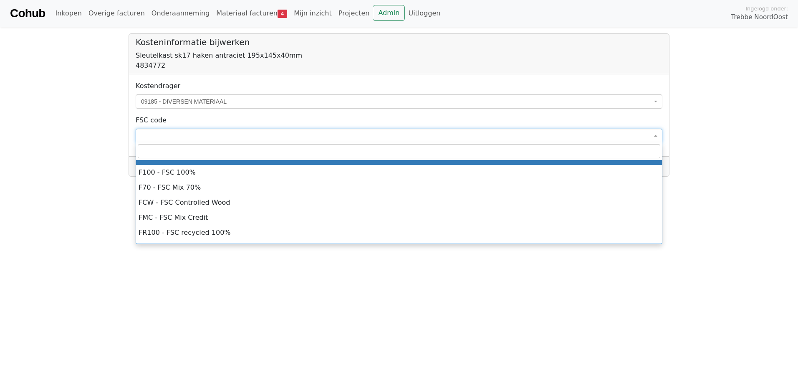  What do you see at coordinates (151, 120) in the screenshot?
I see `label: FSC code` at bounding box center [151, 120].